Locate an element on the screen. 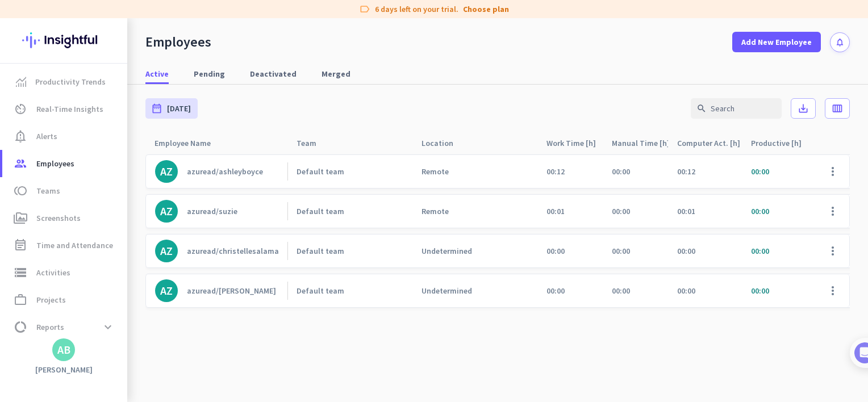  div: Location is located at coordinates (445, 143).